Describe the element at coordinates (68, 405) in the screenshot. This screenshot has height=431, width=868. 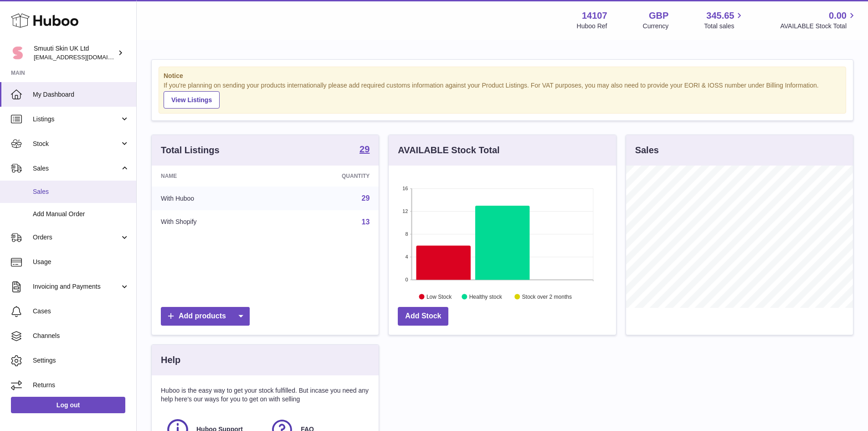
I see `a: Log out` at that location.